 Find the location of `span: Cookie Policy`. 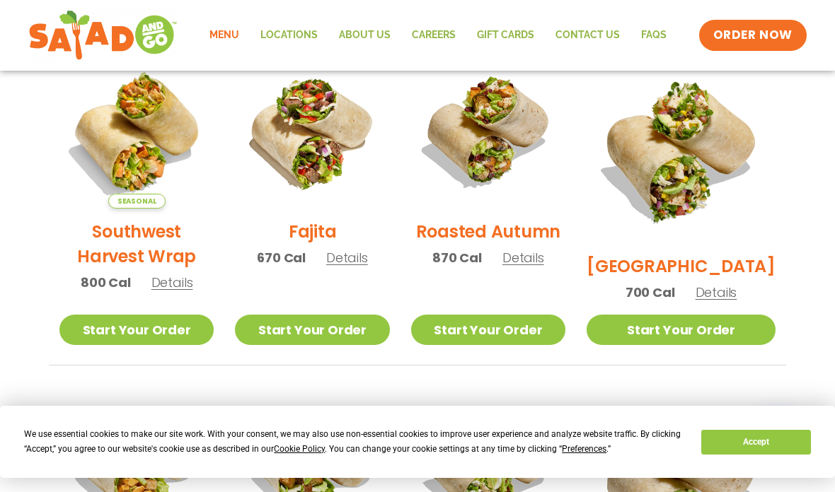

span: Cookie Policy is located at coordinates (299, 449).